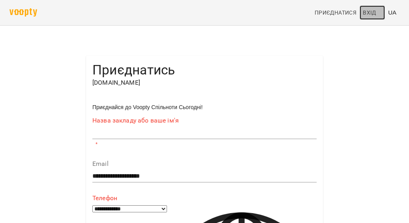 This screenshot has height=223, width=409. Describe the element at coordinates (204, 121) in the screenshot. I see `label: Назва закладу або ваше ім'я` at that location.